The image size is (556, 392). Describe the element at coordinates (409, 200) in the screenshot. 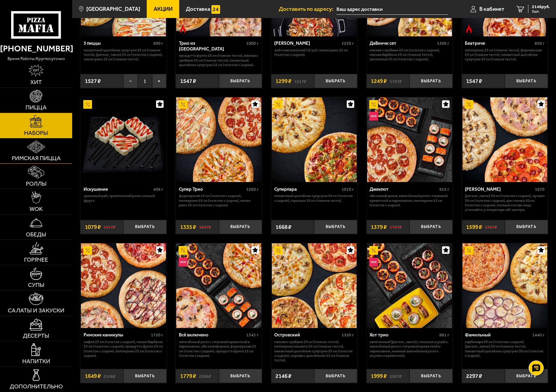

I see `p: Эби Калифорния, Запечённый ролл с тигровой креветкой и пармезаном, Пепперони 25 см (толстое с сыр...` at that location.